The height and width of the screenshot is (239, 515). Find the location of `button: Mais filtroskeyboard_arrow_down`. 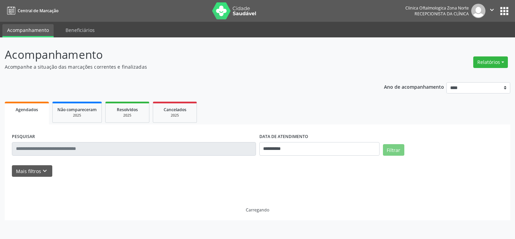

button: Mais filtroskeyboard_arrow_down is located at coordinates (32, 171).